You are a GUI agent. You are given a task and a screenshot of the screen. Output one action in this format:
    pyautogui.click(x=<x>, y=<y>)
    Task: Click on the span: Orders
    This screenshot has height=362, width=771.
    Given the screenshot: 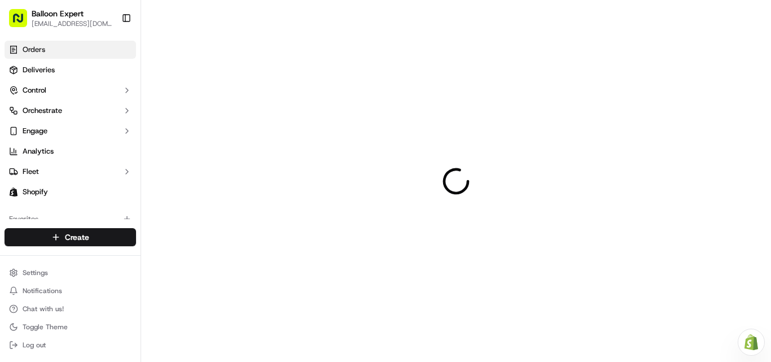 What is the action you would take?
    pyautogui.click(x=34, y=50)
    